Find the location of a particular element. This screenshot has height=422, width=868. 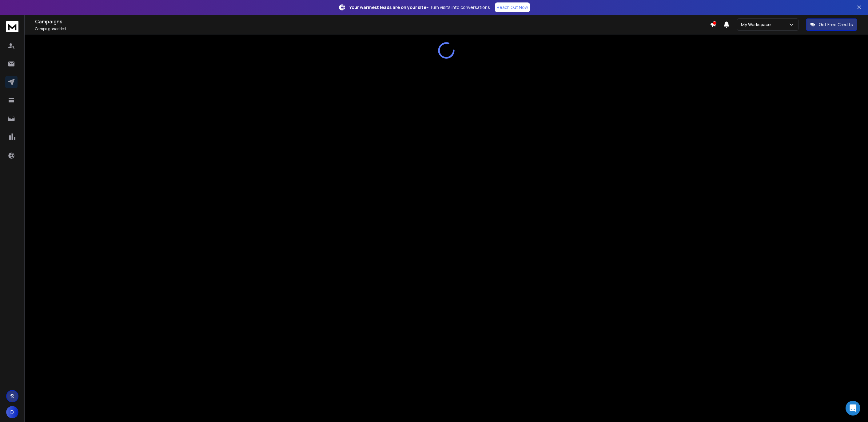

button: D is located at coordinates (12, 413).